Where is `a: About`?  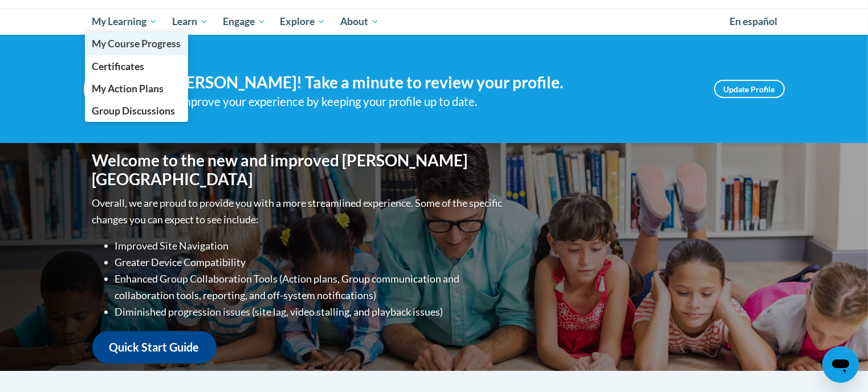 a: About is located at coordinates (360, 22).